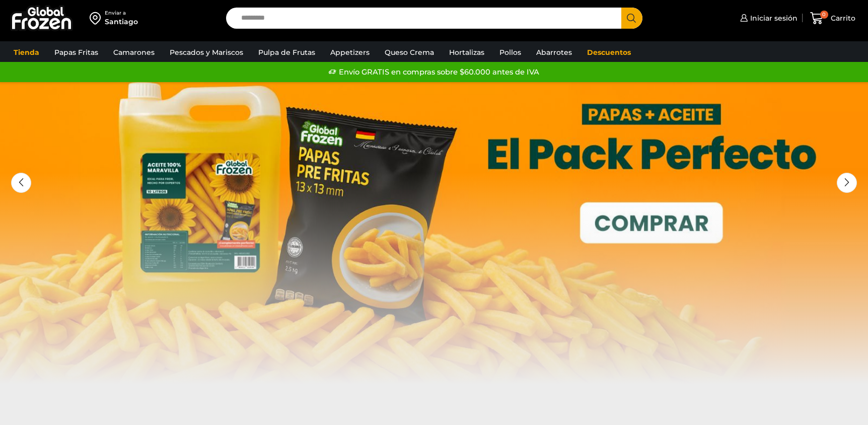  Describe the element at coordinates (207, 52) in the screenshot. I see `a: Pescados y Mariscos` at that location.